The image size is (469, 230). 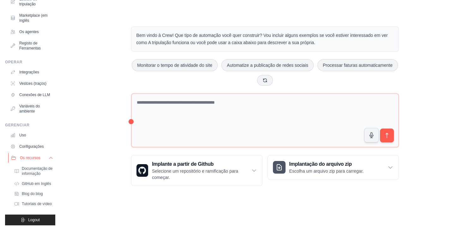 What do you see at coordinates (34, 220) in the screenshot?
I see `span: Logout` at bounding box center [34, 220].